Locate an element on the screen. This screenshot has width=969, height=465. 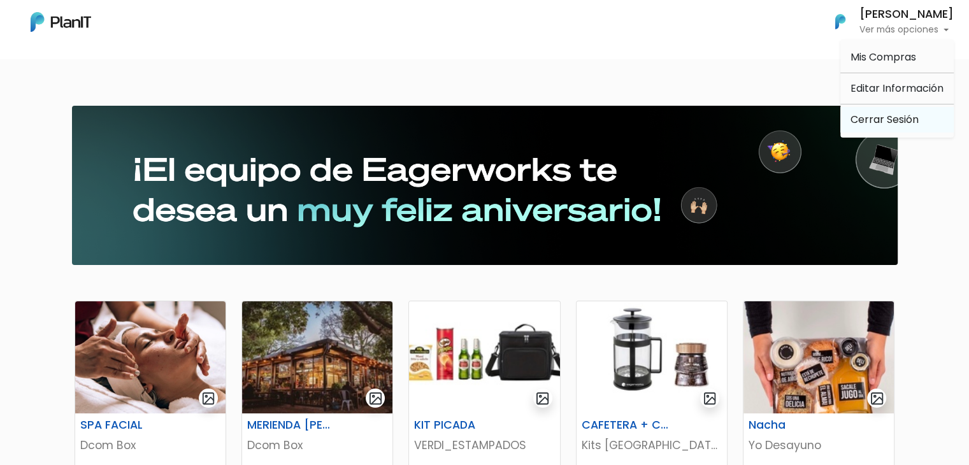
a: Cerrar Sesión is located at coordinates (897, 120).